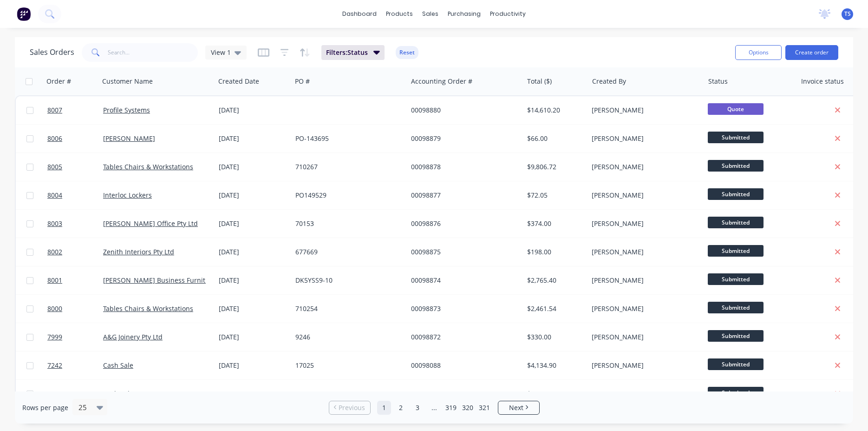 This screenshot has width=868, height=431. I want to click on div: $330.00, so click(554, 337).